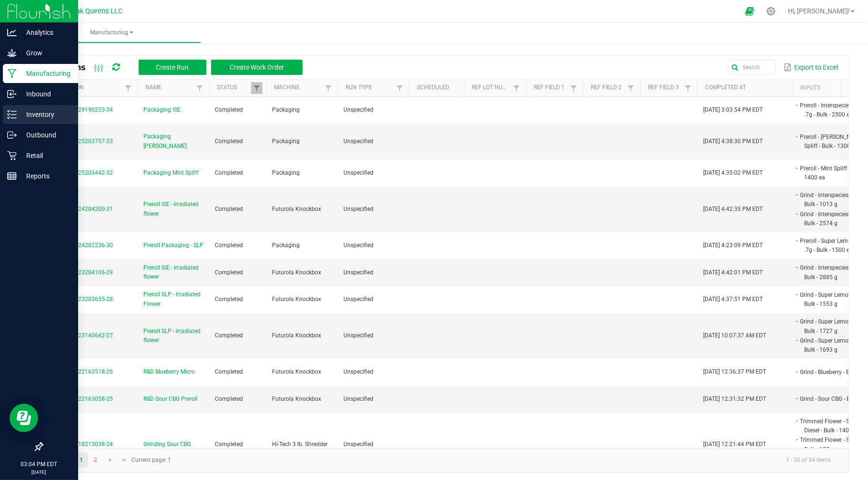 This screenshot has width=868, height=480. Describe the element at coordinates (125, 460) in the screenshot. I see `a: Go to the last page` at that location.